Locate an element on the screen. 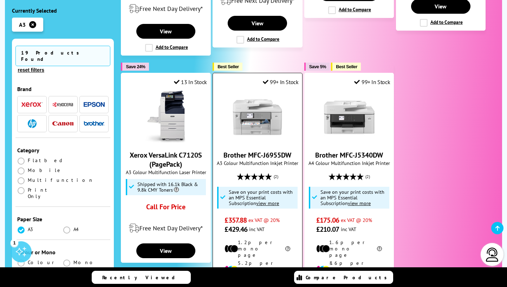 This screenshot has height=287, width=507. button: reset filters is located at coordinates (31, 70).